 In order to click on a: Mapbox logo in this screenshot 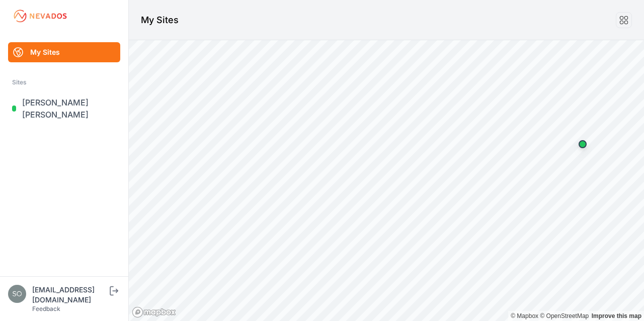, I will do `click(154, 313)`.